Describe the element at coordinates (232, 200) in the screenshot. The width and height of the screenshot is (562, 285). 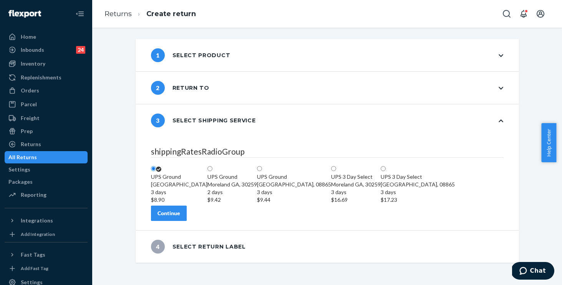
I see `div: $9.42` at that location.